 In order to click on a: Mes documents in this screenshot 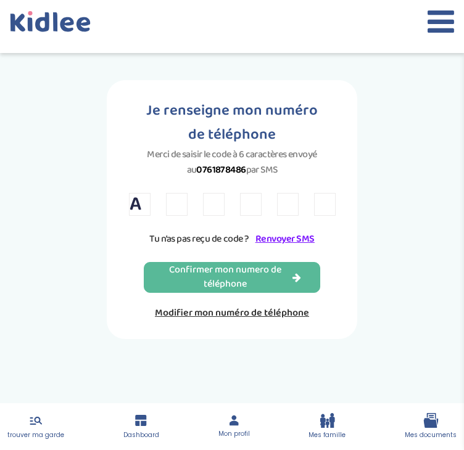, I will do `click(430, 427)`.